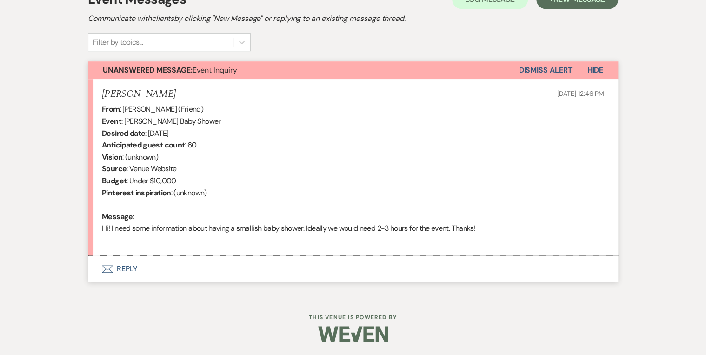 The height and width of the screenshot is (355, 706). I want to click on h2: Communicate with clients by clicking "New Message" or replying to an existing message thread., so click(353, 19).